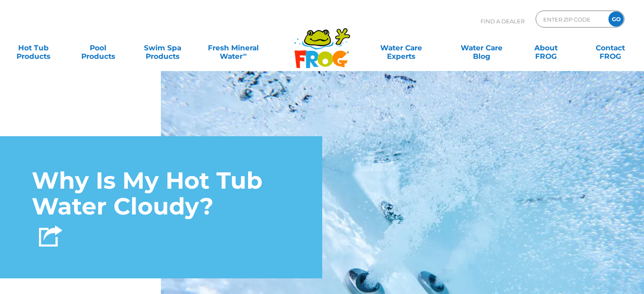  I want to click on a: Water CareExperts, so click(401, 48).